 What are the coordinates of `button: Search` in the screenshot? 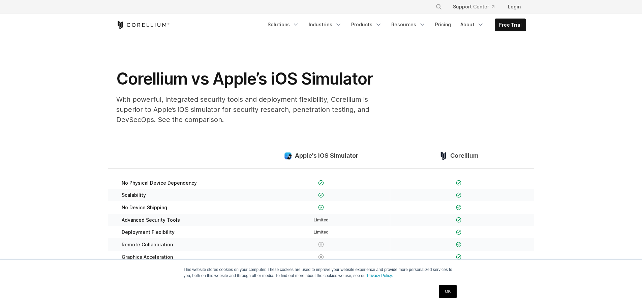 It's located at (439, 7).